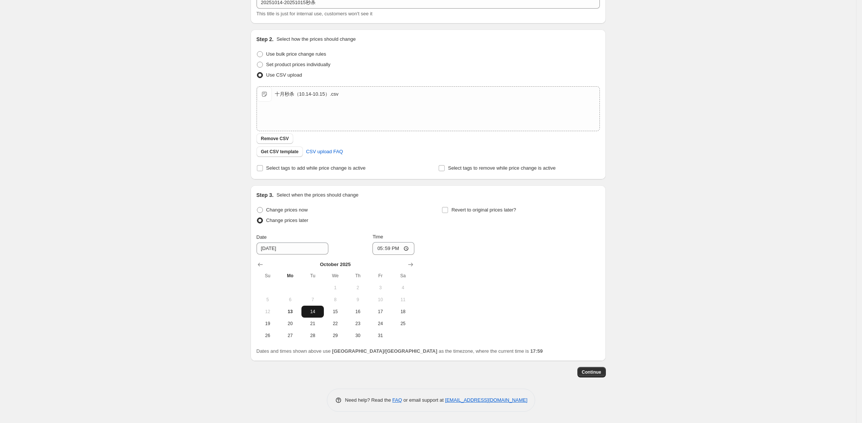  I want to click on span: 3, so click(380, 288).